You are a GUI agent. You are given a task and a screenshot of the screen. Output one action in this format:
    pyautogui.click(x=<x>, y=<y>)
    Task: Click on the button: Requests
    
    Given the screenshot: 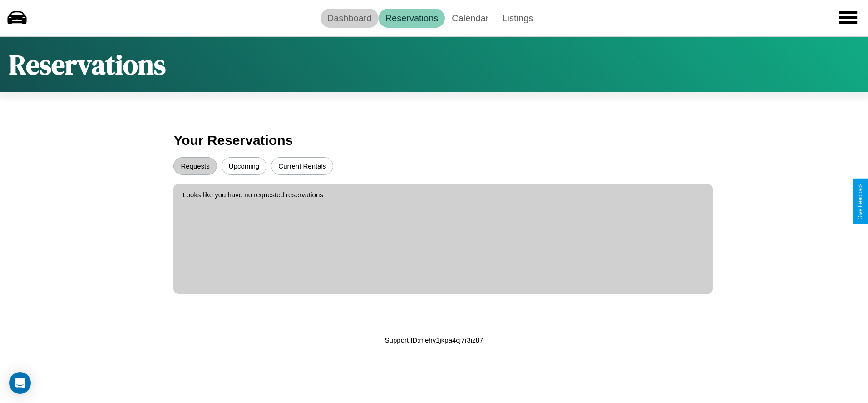 What is the action you would take?
    pyautogui.click(x=195, y=166)
    